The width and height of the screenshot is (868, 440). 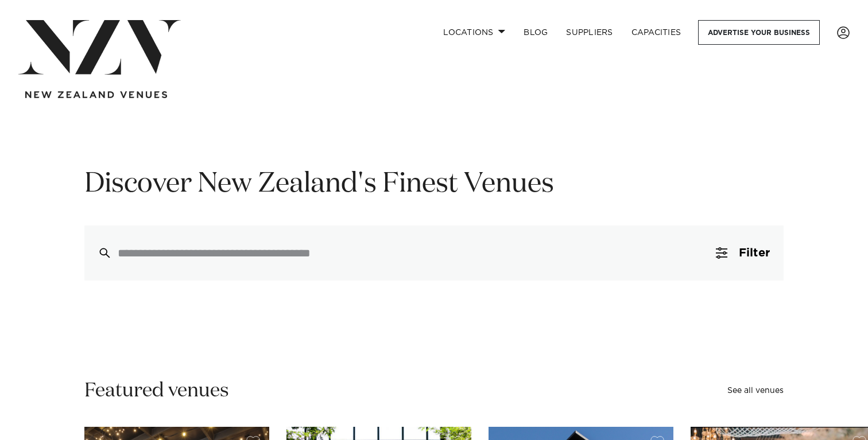 I want to click on button: Filter, so click(x=743, y=253).